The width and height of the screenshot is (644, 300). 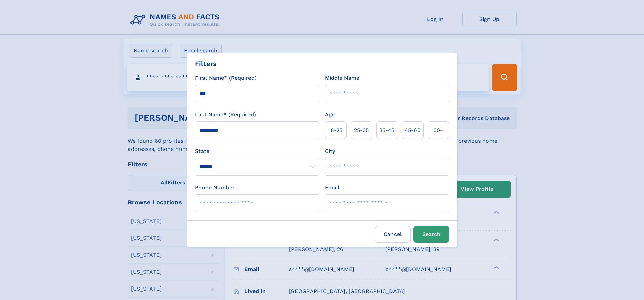 What do you see at coordinates (393, 234) in the screenshot?
I see `label: Cancel` at bounding box center [393, 234].